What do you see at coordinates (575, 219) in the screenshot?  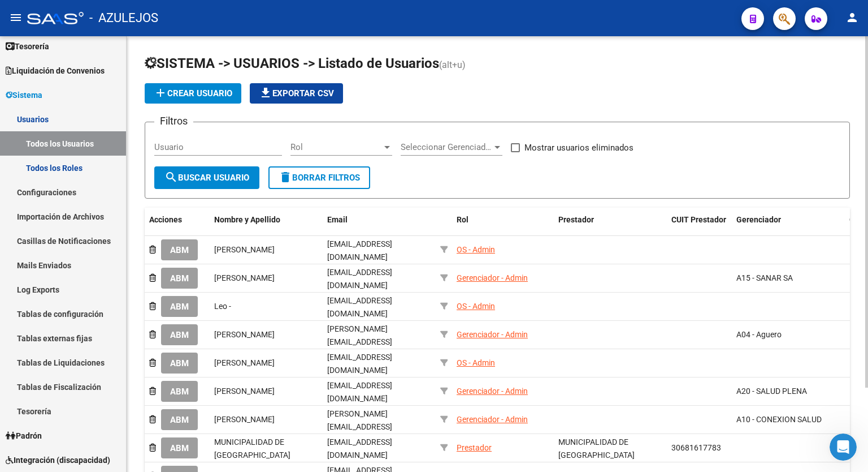 I see `span: Prestador` at bounding box center [575, 219].